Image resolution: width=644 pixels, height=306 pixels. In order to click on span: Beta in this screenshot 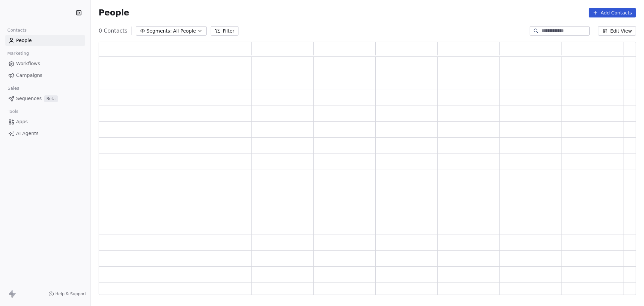, I will do `click(51, 99)`.